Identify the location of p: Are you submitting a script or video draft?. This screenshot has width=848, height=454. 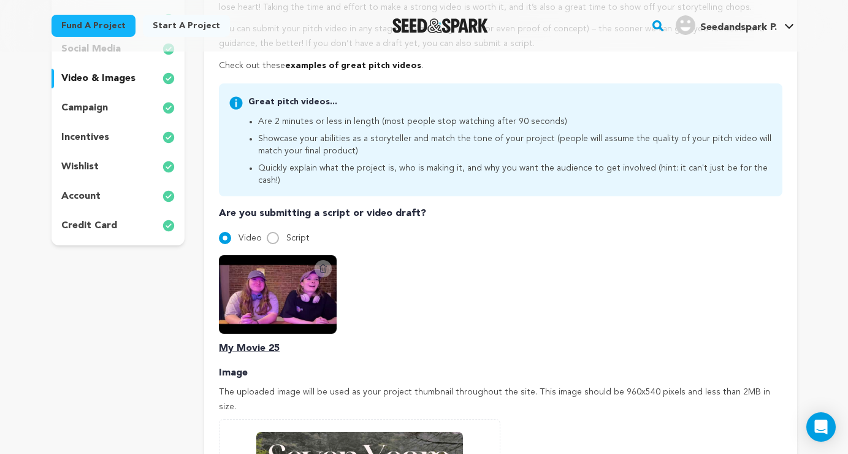
(501, 213).